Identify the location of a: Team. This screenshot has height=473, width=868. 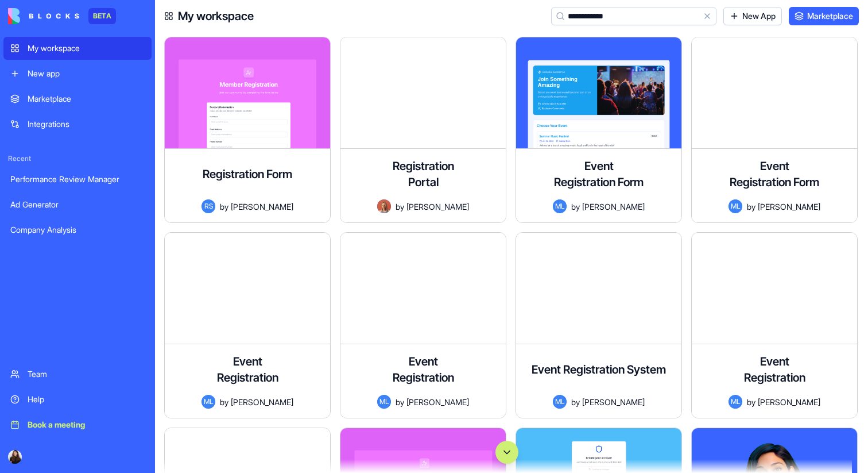
(78, 374).